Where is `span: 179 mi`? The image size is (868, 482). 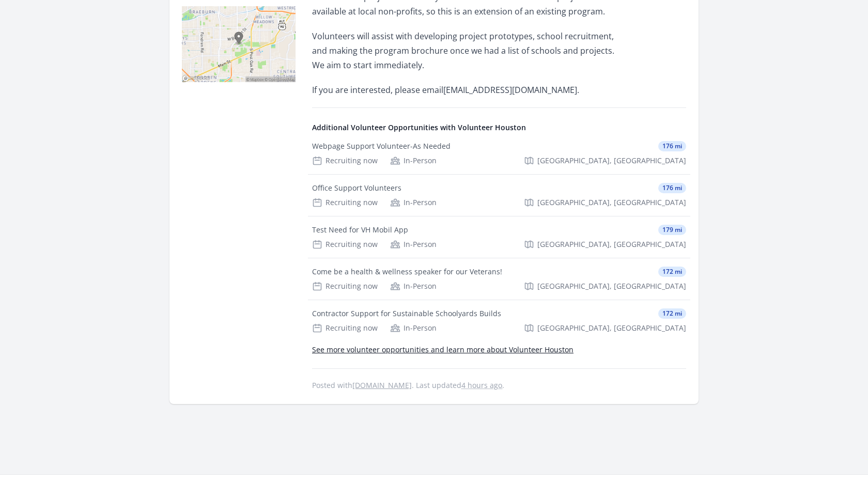 span: 179 mi is located at coordinates (672, 230).